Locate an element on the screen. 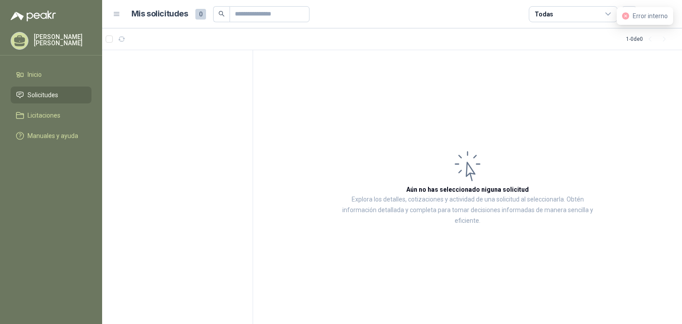 Image resolution: width=682 pixels, height=324 pixels. a: Licitaciones is located at coordinates (51, 115).